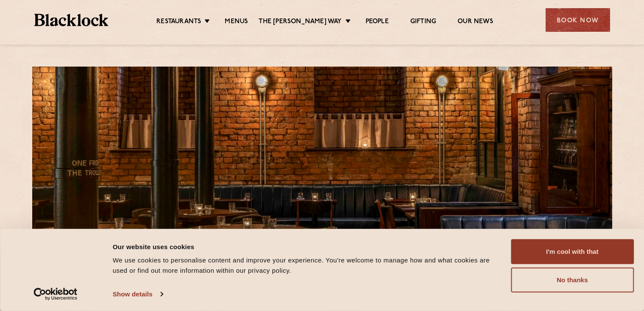  Describe the element at coordinates (71, 20) in the screenshot. I see `img: BL_Textured_Logo-footer-cropped.svg` at that location.